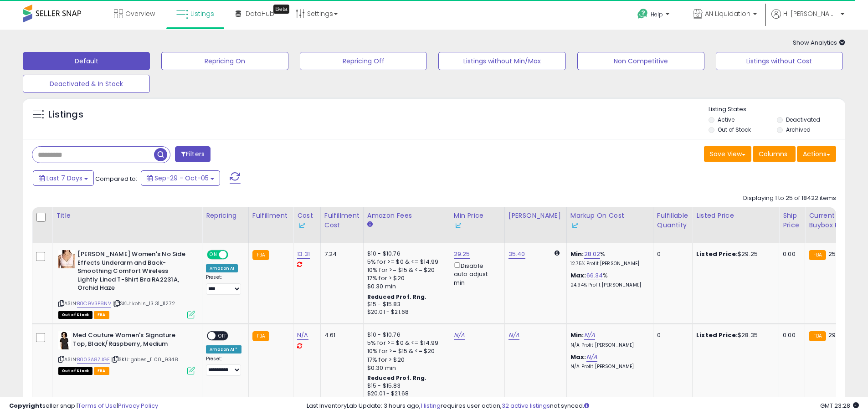  Describe the element at coordinates (75, 371) in the screenshot. I see `span: All listings that are currently out of stock and unavailable for purchase on Amazon` at that location.